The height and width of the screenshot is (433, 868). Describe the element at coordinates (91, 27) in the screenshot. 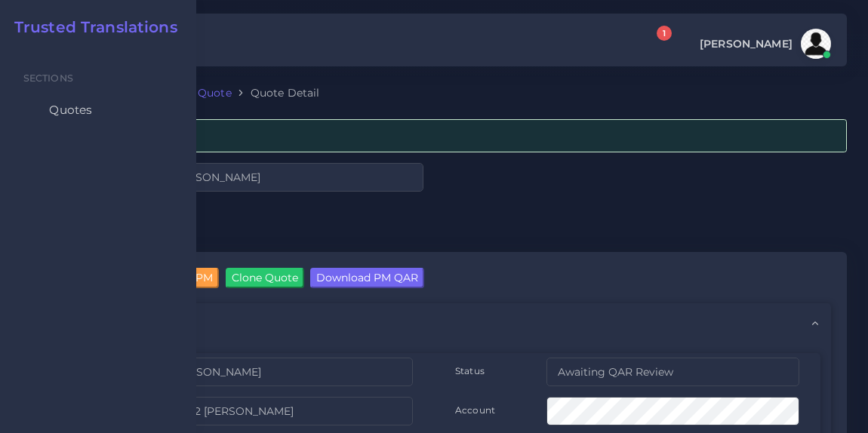

I see `a: Trusted Translations` at that location.